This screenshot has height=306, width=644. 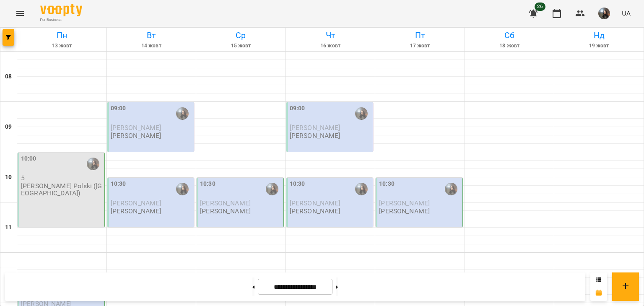 What do you see at coordinates (62, 35) in the screenshot?
I see `h6: Пн` at bounding box center [62, 35].